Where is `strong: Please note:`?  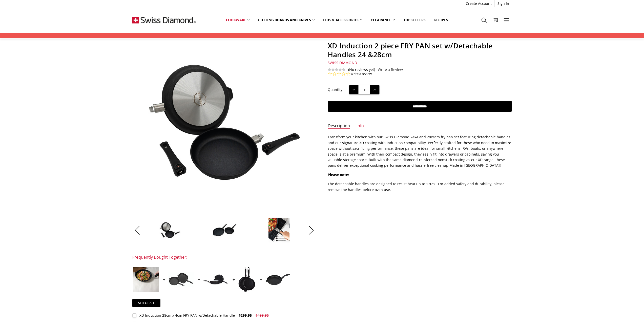
strong: Please note: is located at coordinates (338, 175).